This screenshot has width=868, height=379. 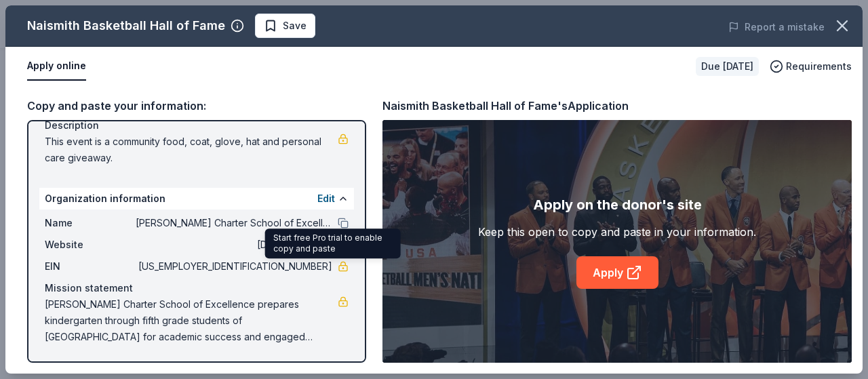 I want to click on span: Requirements, so click(x=818, y=66).